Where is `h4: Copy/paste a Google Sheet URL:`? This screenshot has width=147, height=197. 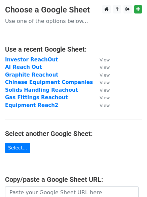
h4: Copy/paste a Google Sheet URL: is located at coordinates (73, 179).